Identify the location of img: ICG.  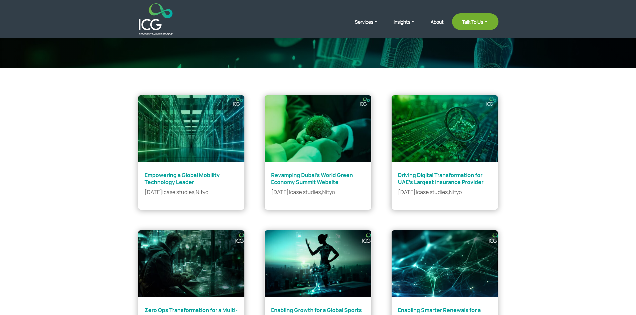
(156, 19).